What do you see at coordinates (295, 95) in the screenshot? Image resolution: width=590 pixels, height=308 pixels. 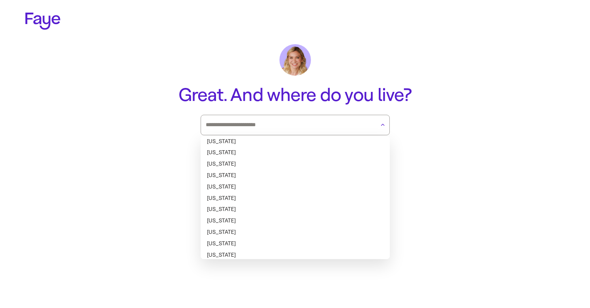 I see `h1: Great. And where do you live?` at bounding box center [295, 95].